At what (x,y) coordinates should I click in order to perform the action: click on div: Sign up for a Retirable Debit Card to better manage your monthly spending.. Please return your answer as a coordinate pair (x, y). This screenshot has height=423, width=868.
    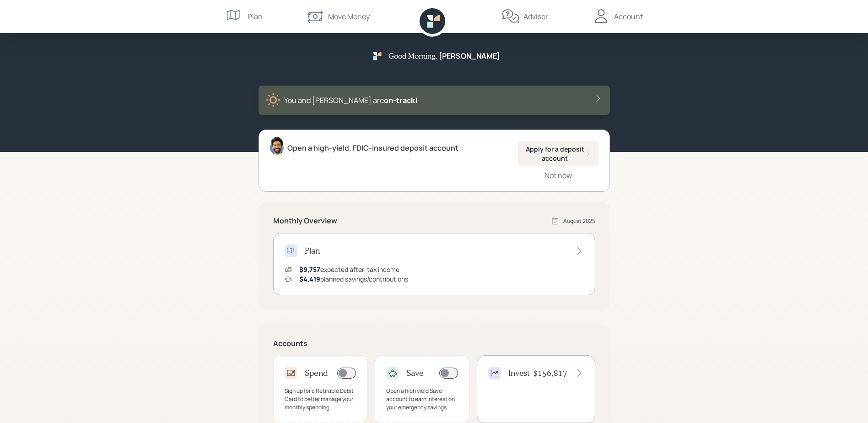
    Looking at the image, I should click on (320, 399).